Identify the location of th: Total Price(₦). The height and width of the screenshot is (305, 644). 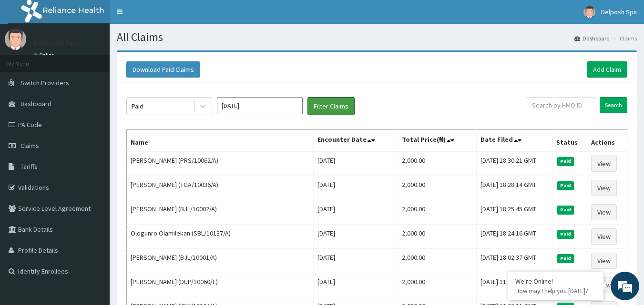
(437, 141).